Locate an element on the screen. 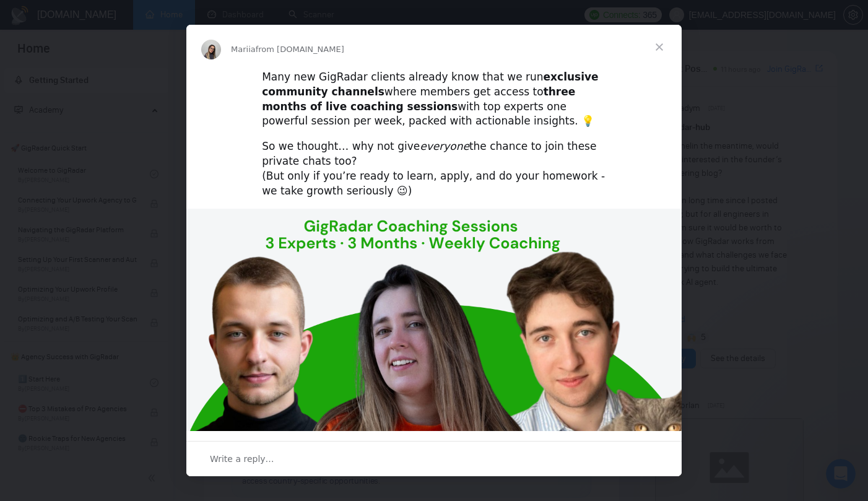 The width and height of the screenshot is (868, 501). div: Many new GigRadar clients already know that we run where members get access to with top experts o... is located at coordinates (434, 99).